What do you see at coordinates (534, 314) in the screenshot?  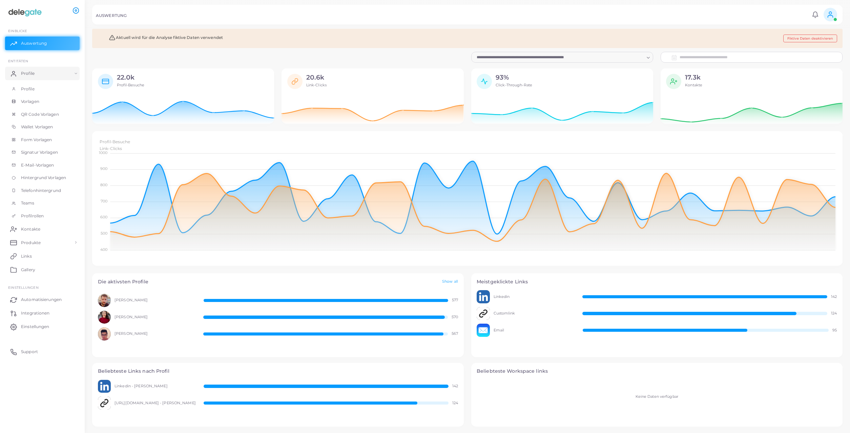 I see `span: Customlink` at bounding box center [534, 314].